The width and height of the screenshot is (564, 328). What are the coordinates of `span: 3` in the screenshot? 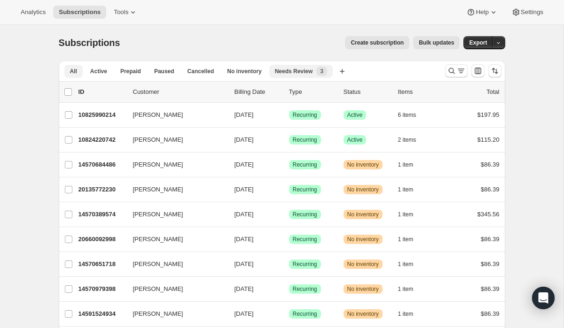 It's located at (321, 71).